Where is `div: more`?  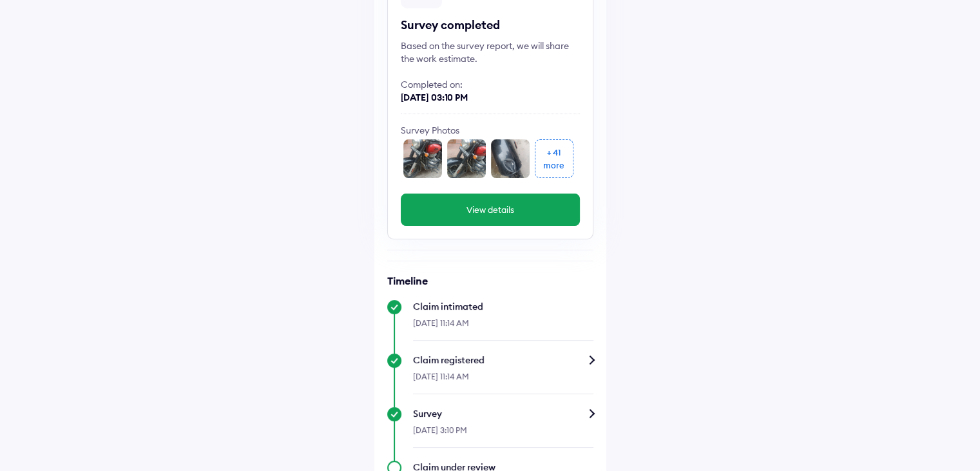 div: more is located at coordinates (553, 165).